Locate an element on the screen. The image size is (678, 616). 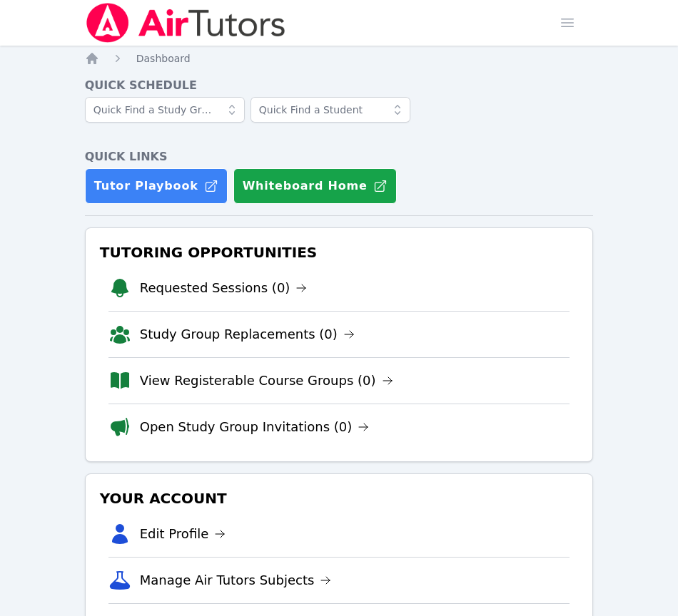
input: Quick Find a Study Group is located at coordinates (165, 110).